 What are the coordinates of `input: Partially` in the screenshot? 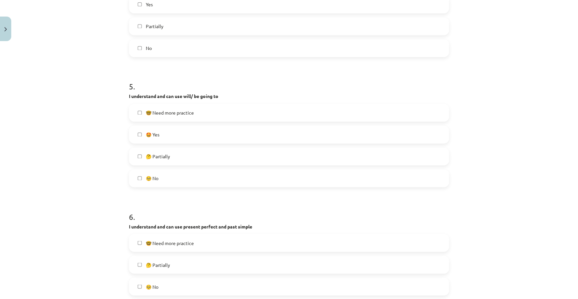 It's located at (139, 26).